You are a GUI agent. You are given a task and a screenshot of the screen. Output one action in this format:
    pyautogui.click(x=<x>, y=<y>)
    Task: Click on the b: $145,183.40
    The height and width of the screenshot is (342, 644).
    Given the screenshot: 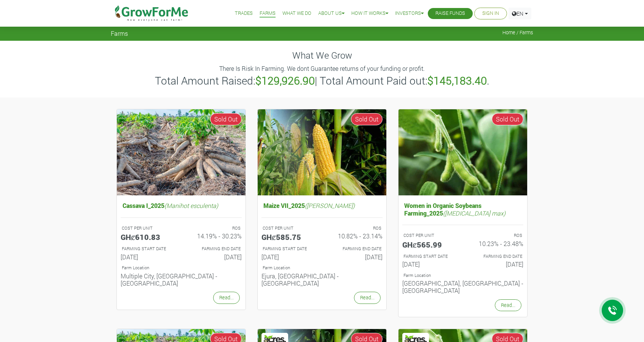 What is the action you would take?
    pyautogui.click(x=456, y=80)
    